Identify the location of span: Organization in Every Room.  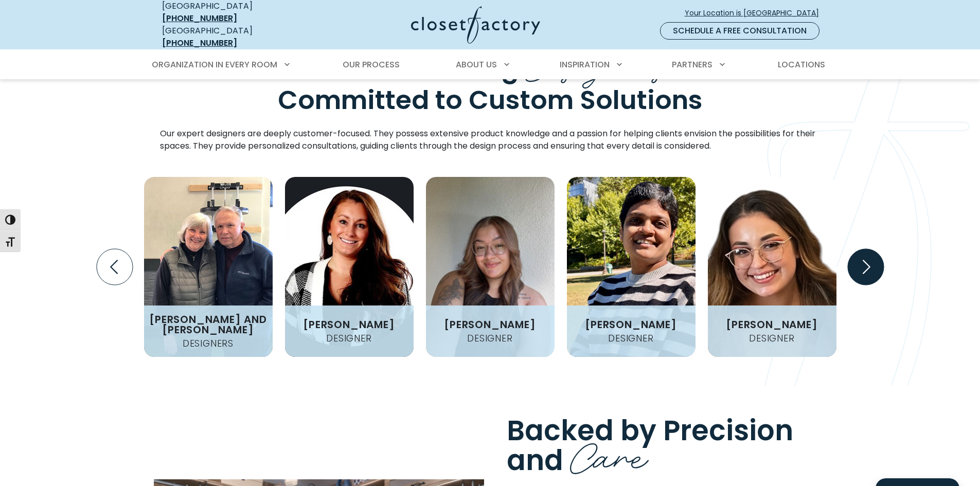
(215, 65).